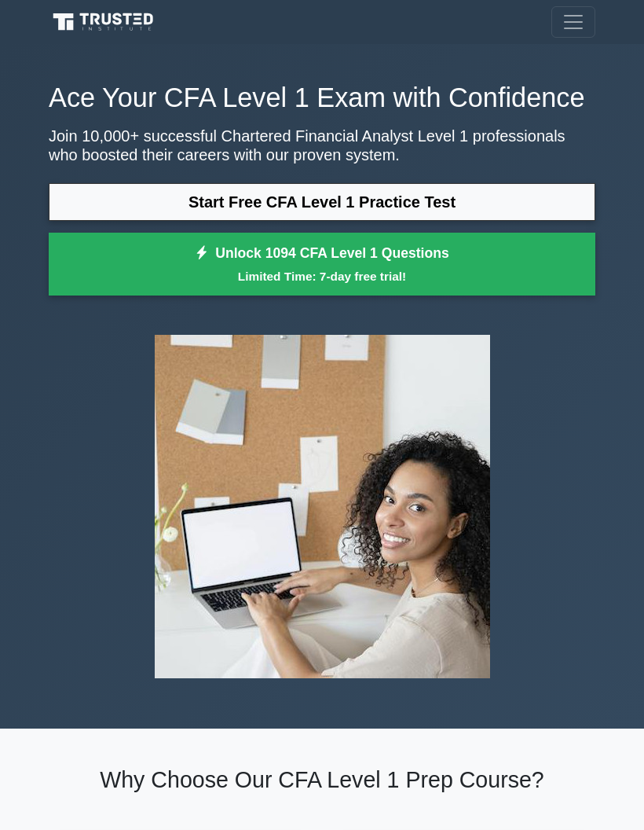  What do you see at coordinates (322, 779) in the screenshot?
I see `h2: Why Choose Our CFA Level 1 Prep Course?` at bounding box center [322, 779].